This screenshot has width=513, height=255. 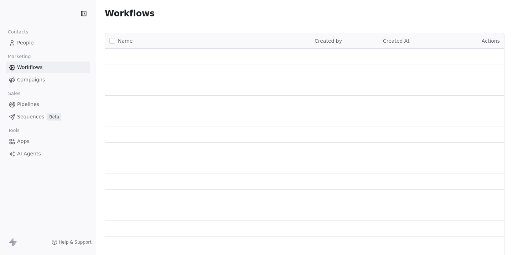 What do you see at coordinates (14, 131) in the screenshot?
I see `span: Tools` at bounding box center [14, 131].